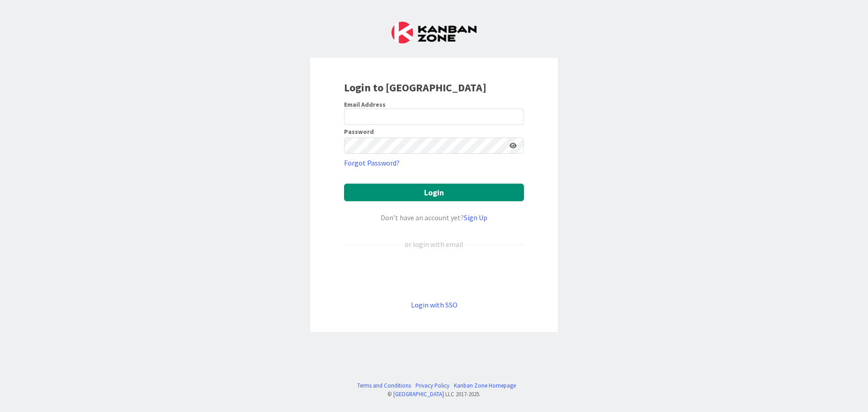 The width and height of the screenshot is (868, 412). I want to click on div: Don’t have an account yet?, so click(434, 218).